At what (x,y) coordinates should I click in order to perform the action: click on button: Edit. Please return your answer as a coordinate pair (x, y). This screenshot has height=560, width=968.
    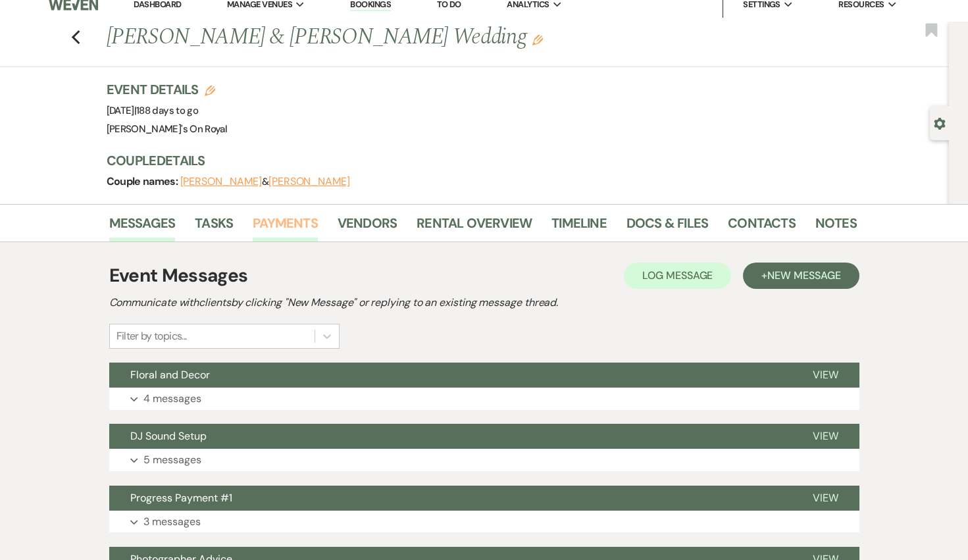
    Looking at the image, I should click on (538, 40).